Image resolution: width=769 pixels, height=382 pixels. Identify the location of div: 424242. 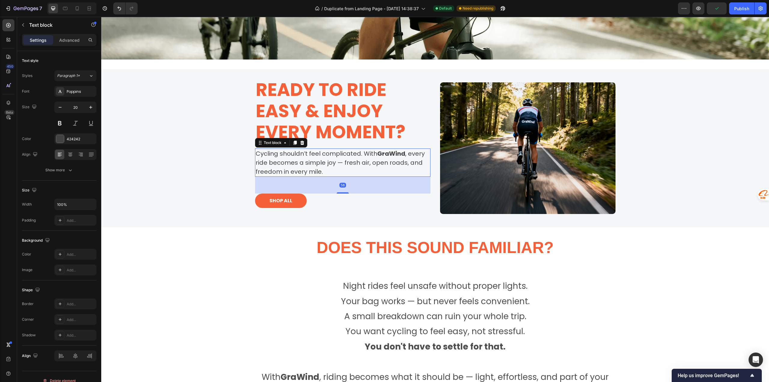
(81, 139).